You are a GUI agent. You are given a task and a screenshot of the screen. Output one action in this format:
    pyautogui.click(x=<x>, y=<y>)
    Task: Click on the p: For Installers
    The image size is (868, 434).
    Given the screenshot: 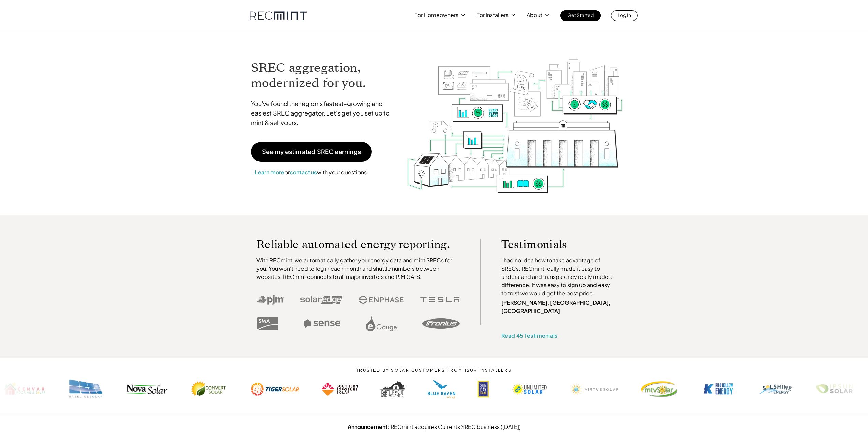 What is the action you would take?
    pyautogui.click(x=492, y=15)
    